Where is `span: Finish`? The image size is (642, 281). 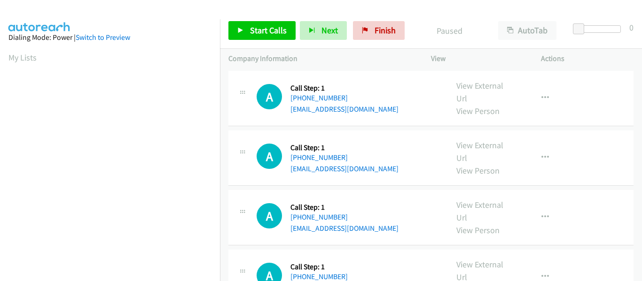
span: Finish is located at coordinates (385, 30).